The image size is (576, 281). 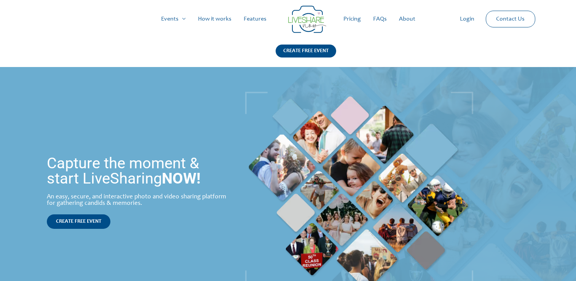 I want to click on a: Events, so click(x=173, y=19).